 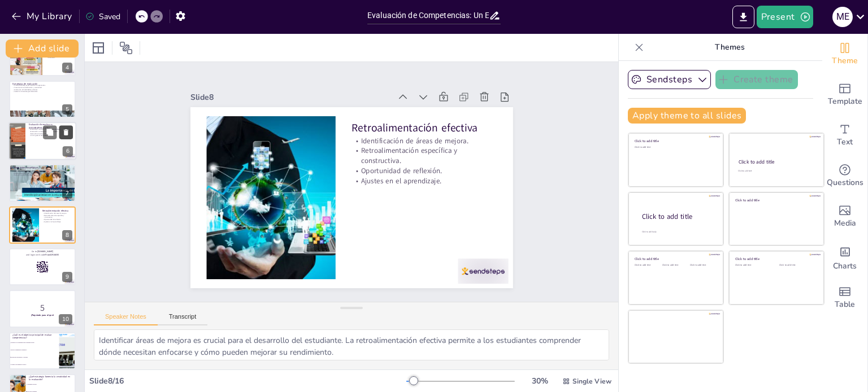 What do you see at coordinates (784, 17) in the screenshot?
I see `button: Present` at bounding box center [784, 17].